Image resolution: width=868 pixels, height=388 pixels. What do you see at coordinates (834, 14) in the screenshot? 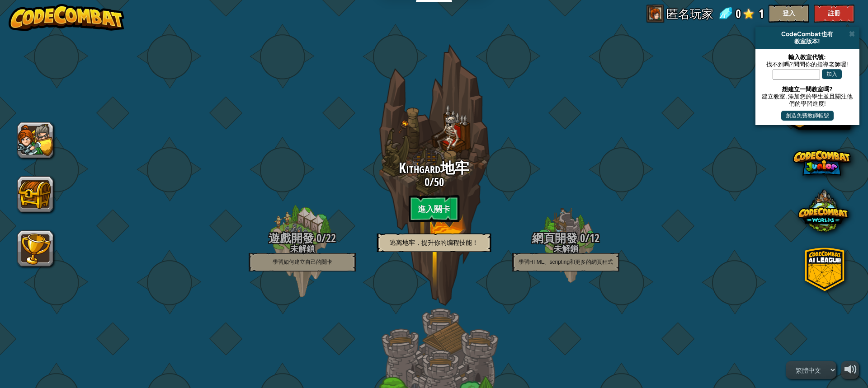
I see `button: 註冊` at bounding box center [834, 14].